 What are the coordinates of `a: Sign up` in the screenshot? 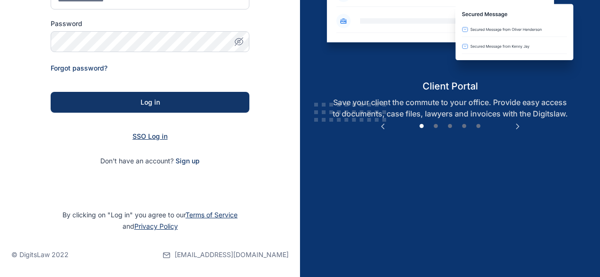 It's located at (187, 161).